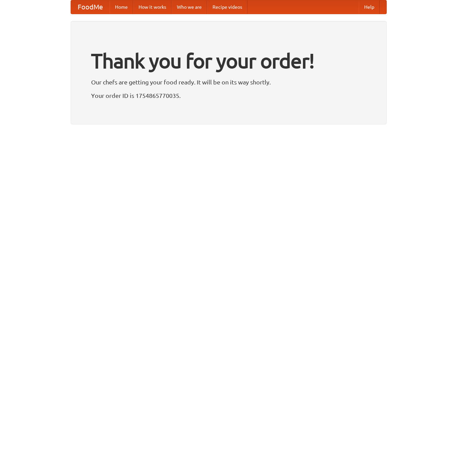 The image size is (457, 476). What do you see at coordinates (227, 7) in the screenshot?
I see `a: Recipe videos` at bounding box center [227, 7].